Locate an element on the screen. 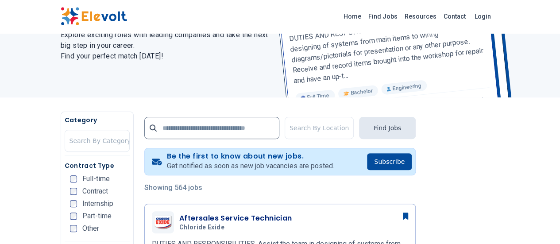 The width and height of the screenshot is (560, 244). h2: Explore exciting roles with leading companies and take the next big step in your career. Find you... is located at coordinates (165, 46).